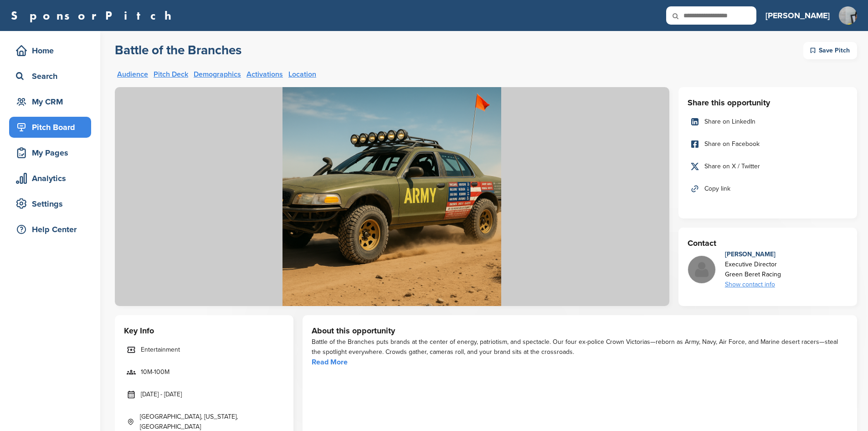 The image size is (868, 431). What do you see at coordinates (392, 196) in the screenshot?
I see `img: Sponsorpitch &` at bounding box center [392, 196].